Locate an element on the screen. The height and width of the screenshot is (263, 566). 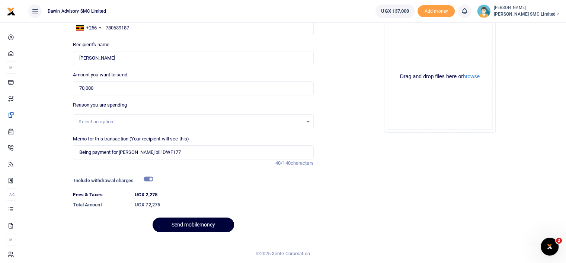
span: Dawin Advisory SMC Limited is located at coordinates (77, 11).